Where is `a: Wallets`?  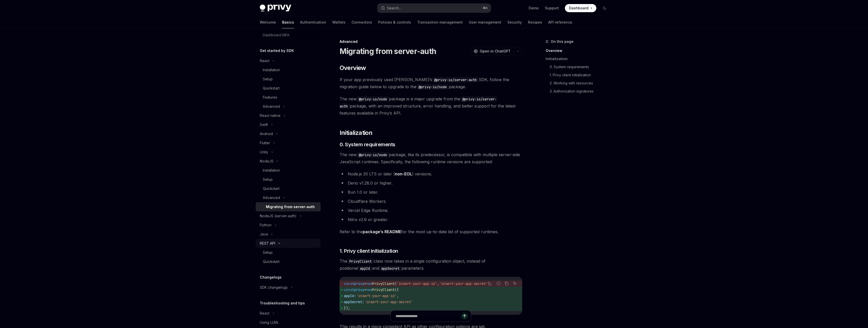 a: Wallets is located at coordinates (339, 23).